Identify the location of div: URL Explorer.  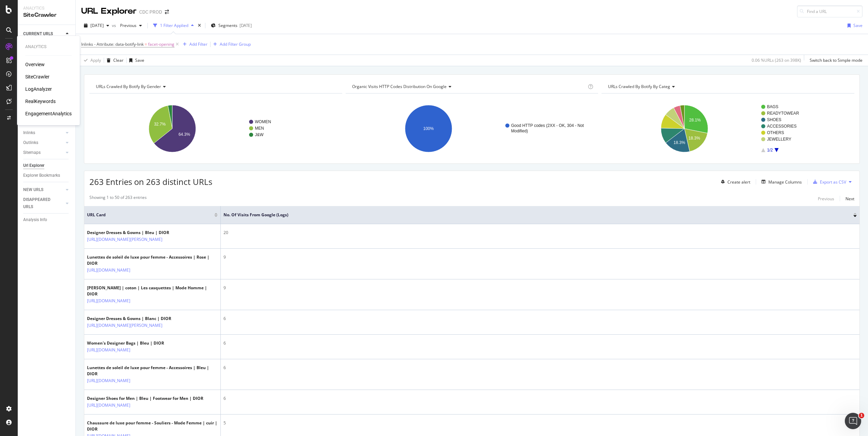
(109, 11).